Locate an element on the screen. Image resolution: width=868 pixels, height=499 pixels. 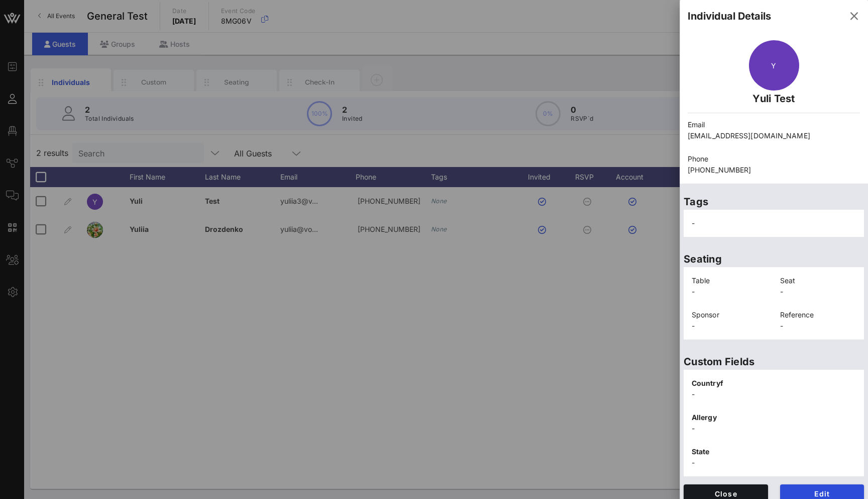
div: Individual Details is located at coordinates (730, 16).